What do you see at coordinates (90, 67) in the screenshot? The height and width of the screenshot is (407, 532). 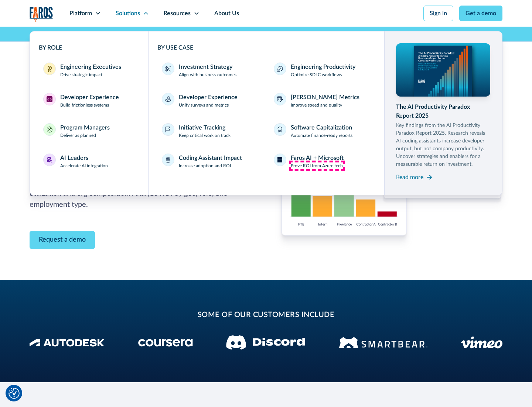 I see `div: Engineering Executives` at bounding box center [90, 67].